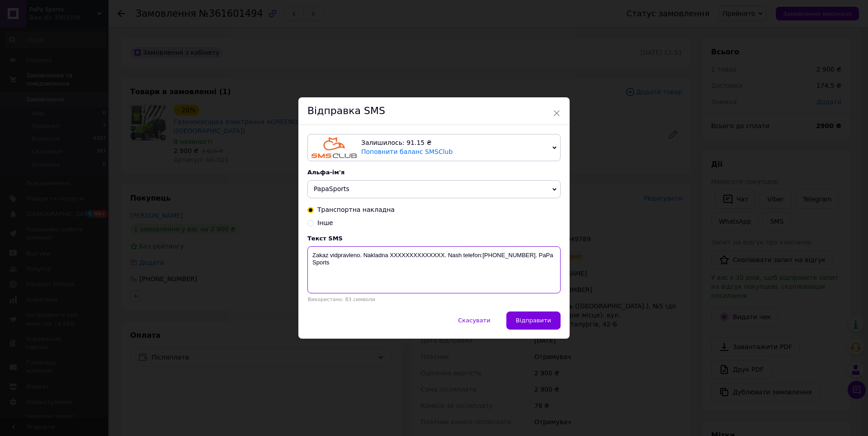 The height and width of the screenshot is (436, 868). I want to click on span: Скасувати, so click(474, 320).